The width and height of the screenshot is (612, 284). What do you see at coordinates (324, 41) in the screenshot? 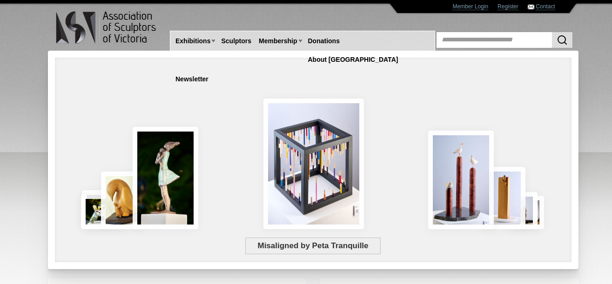
I see `a: Donations` at bounding box center [324, 41].